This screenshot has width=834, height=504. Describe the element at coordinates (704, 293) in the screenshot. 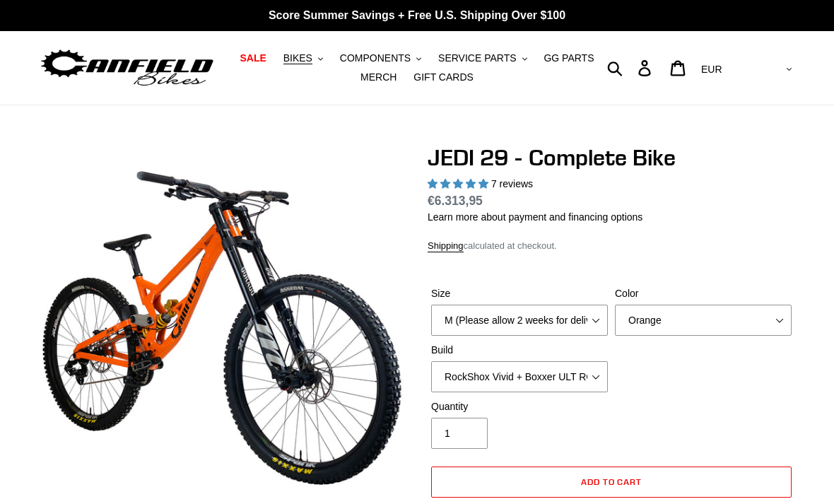

I see `label: Color` at that location.